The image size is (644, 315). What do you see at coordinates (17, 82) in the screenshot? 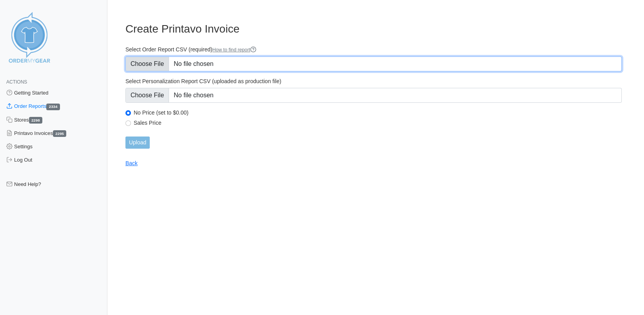
I see `span: Actions` at bounding box center [17, 82].